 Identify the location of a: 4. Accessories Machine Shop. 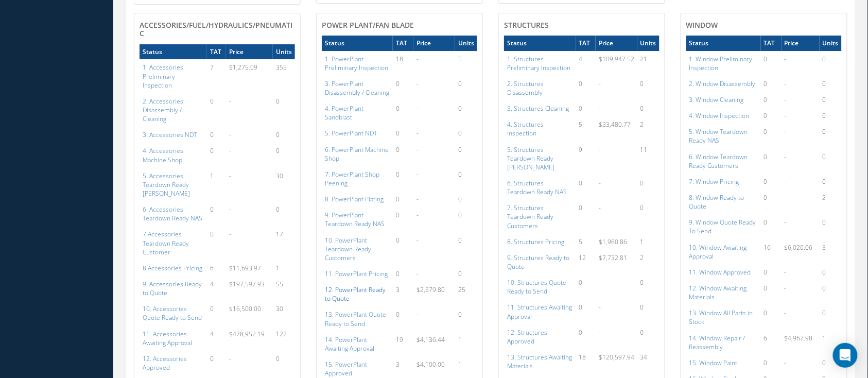
(162, 155).